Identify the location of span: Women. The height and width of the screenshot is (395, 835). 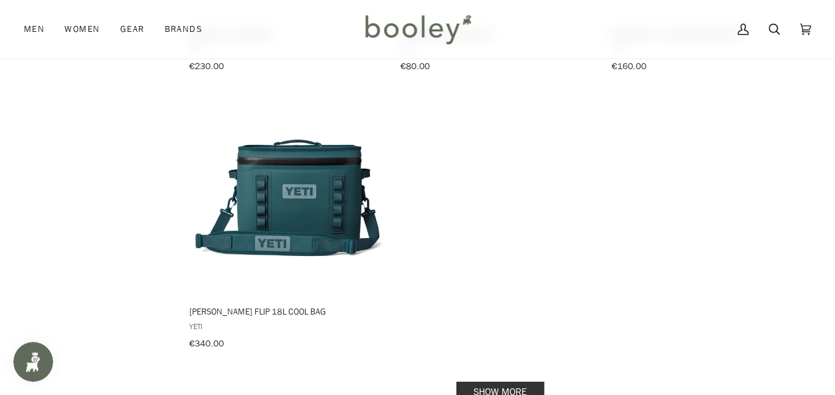
(82, 29).